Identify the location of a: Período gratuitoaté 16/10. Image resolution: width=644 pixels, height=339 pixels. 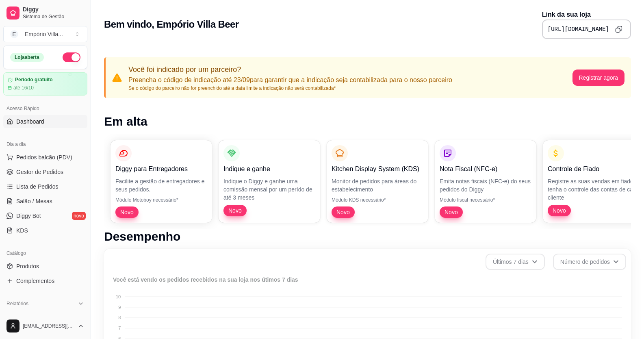
(45, 84).